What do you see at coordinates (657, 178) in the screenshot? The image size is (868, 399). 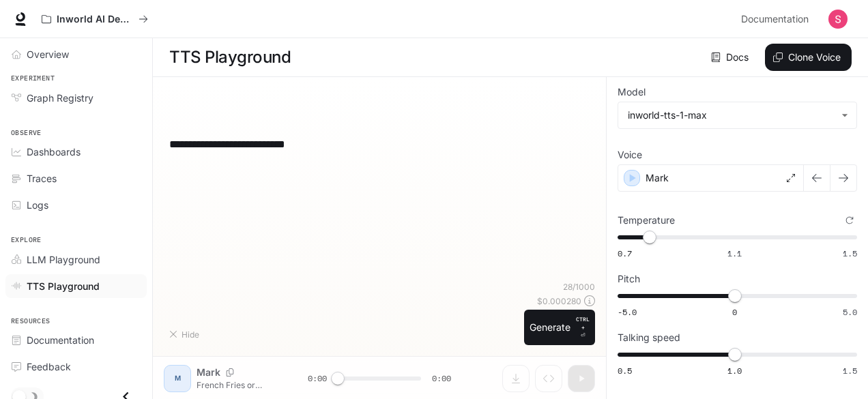 I see `p: Mark` at bounding box center [657, 178].